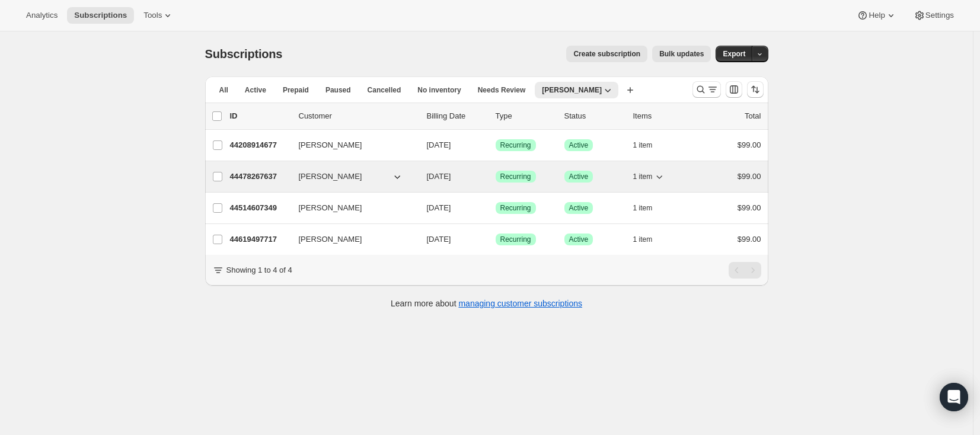 The width and height of the screenshot is (980, 435). Describe the element at coordinates (457, 116) in the screenshot. I see `p: Billing Date` at that location.